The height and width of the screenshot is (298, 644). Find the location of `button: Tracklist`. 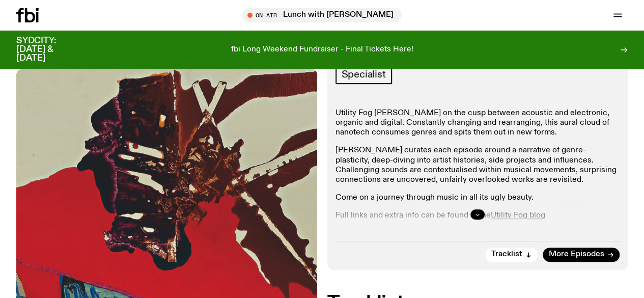

button: Tracklist is located at coordinates (511, 255).